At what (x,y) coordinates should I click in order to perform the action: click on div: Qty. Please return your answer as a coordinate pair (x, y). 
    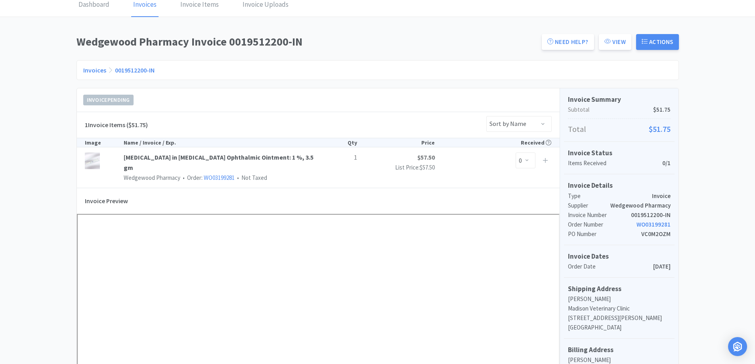
    Looking at the image, I should click on (337, 143).